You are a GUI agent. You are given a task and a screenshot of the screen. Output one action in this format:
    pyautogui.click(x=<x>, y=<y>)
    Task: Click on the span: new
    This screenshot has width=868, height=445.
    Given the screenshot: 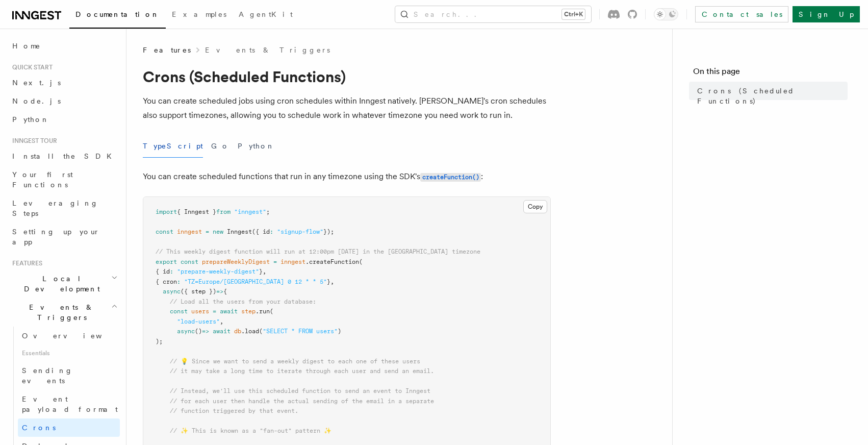 What is the action you would take?
    pyautogui.click(x=218, y=232)
    